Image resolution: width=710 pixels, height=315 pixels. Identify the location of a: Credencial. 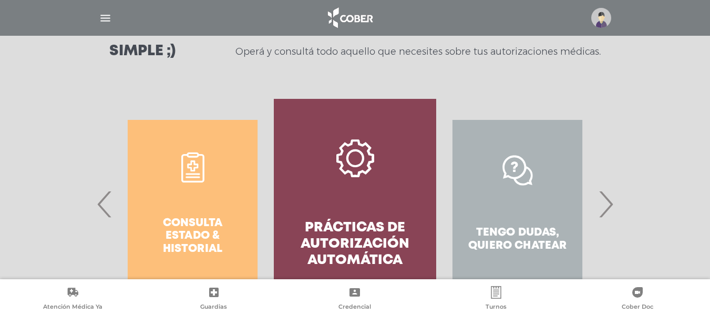
(355, 299).